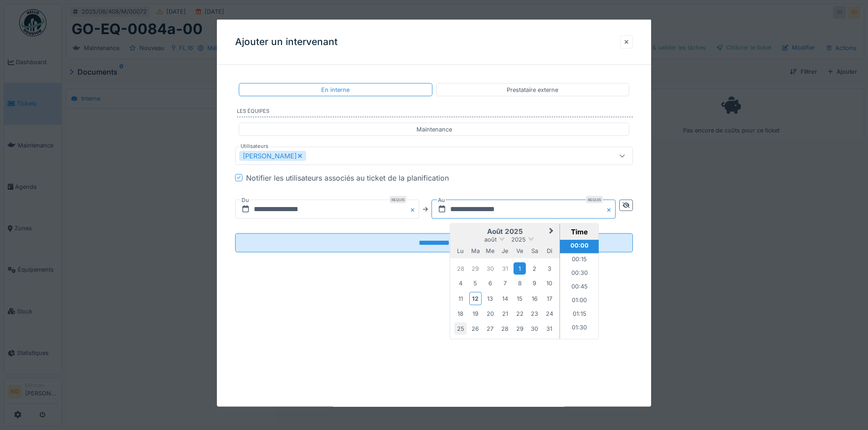 Image resolution: width=868 pixels, height=430 pixels. Describe the element at coordinates (489, 250) in the screenshot. I see `div: mercredi` at that location.